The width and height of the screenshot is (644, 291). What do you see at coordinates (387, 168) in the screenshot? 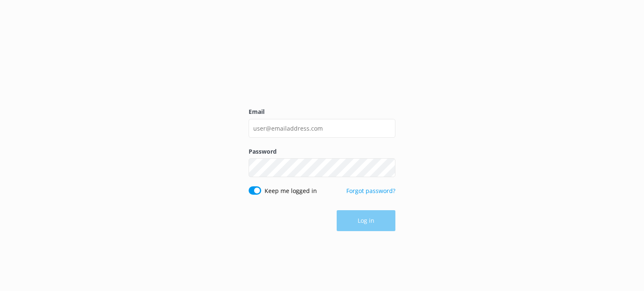
I see `button: Show password` at bounding box center [387, 168].